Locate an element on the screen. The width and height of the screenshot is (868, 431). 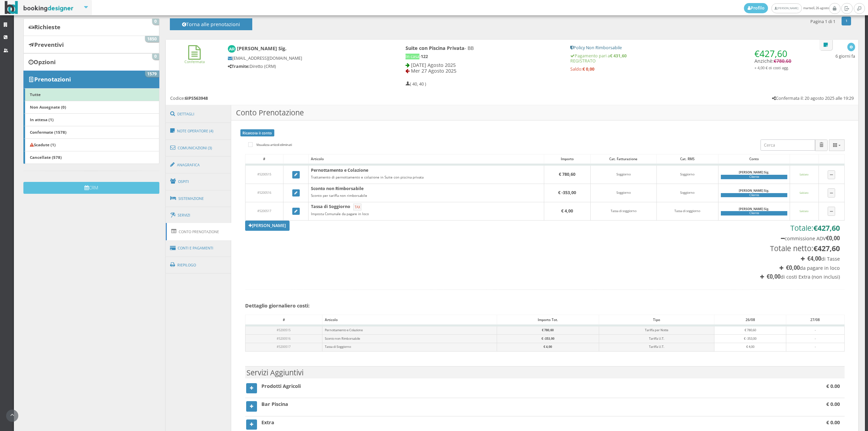
b: Tramite: is located at coordinates (238, 66).